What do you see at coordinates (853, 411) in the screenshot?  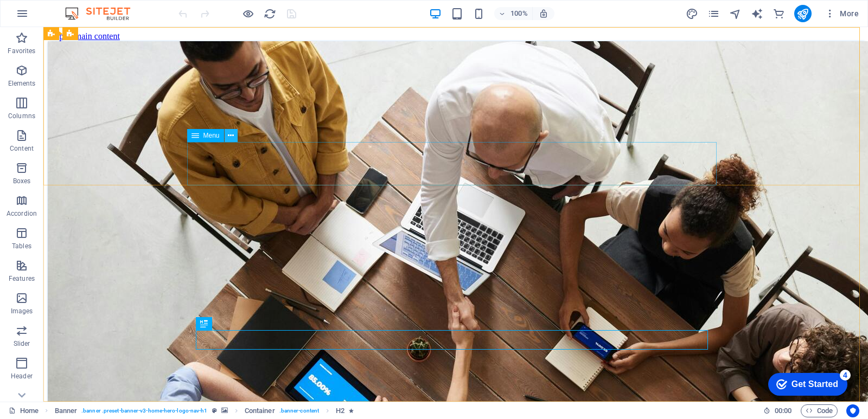 I see `button: Usercentrics` at bounding box center [853, 411].